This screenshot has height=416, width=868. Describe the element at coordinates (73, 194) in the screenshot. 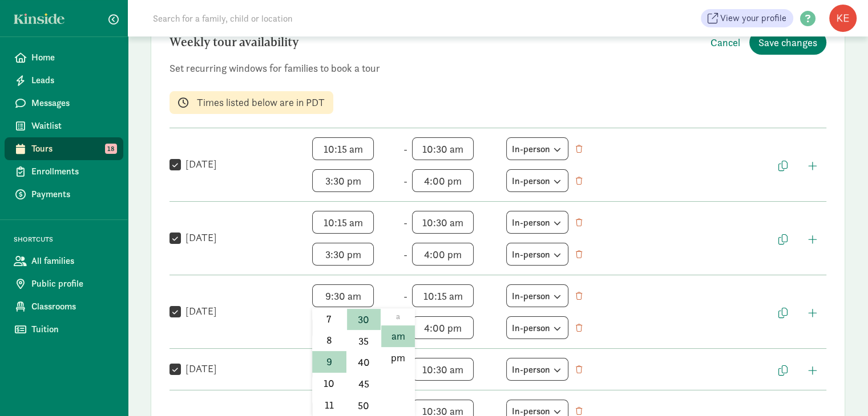

I see `span: Payments` at that location.